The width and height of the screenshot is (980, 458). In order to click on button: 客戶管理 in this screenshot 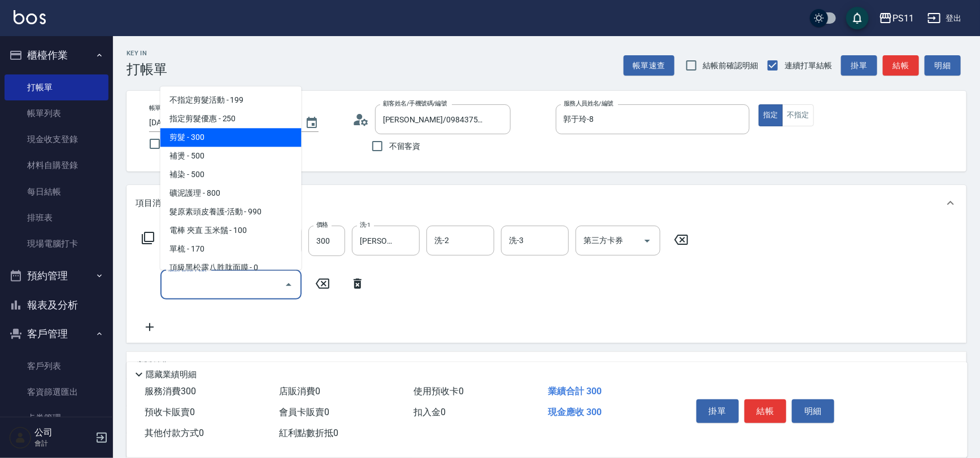, I will do `click(56, 334)`.